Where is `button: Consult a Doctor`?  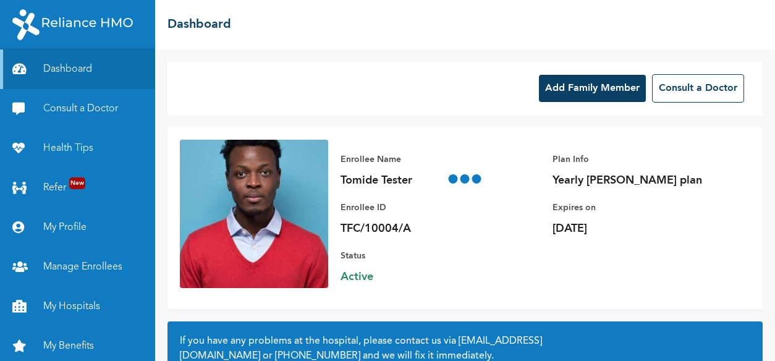 button: Consult a Doctor is located at coordinates (697, 88).